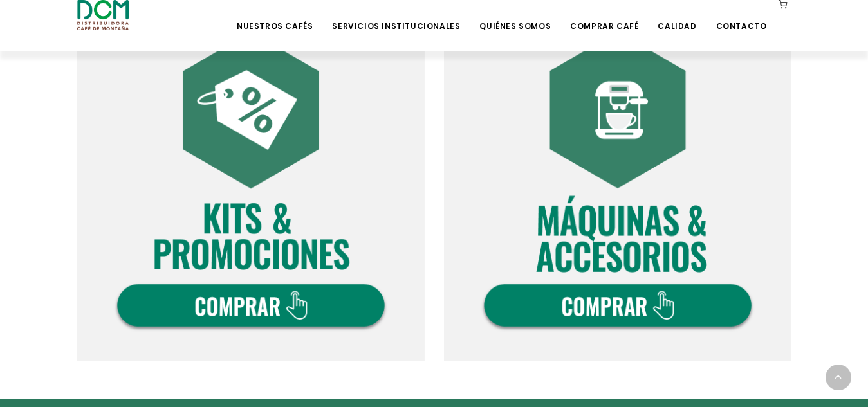 This screenshot has height=407, width=868. What do you see at coordinates (741, 16) in the screenshot?
I see `a: Contacto` at bounding box center [741, 16].